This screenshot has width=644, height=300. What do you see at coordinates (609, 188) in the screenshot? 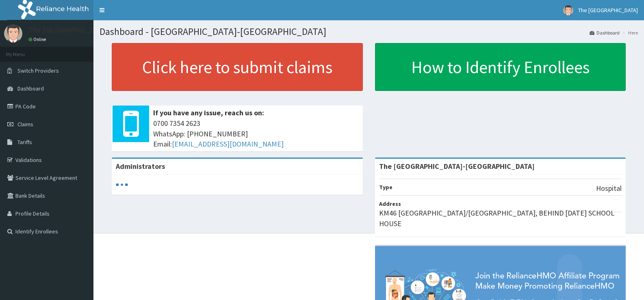
I see `p: Hospital` at bounding box center [609, 188].